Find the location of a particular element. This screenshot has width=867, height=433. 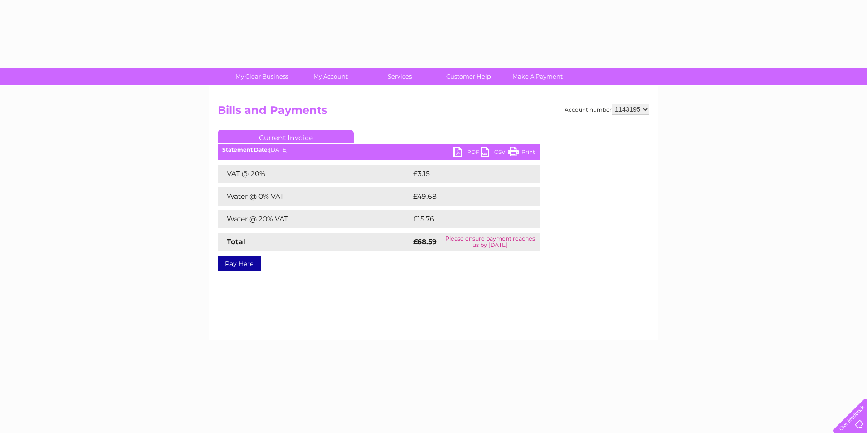

a: Customer Help is located at coordinates (469, 76).